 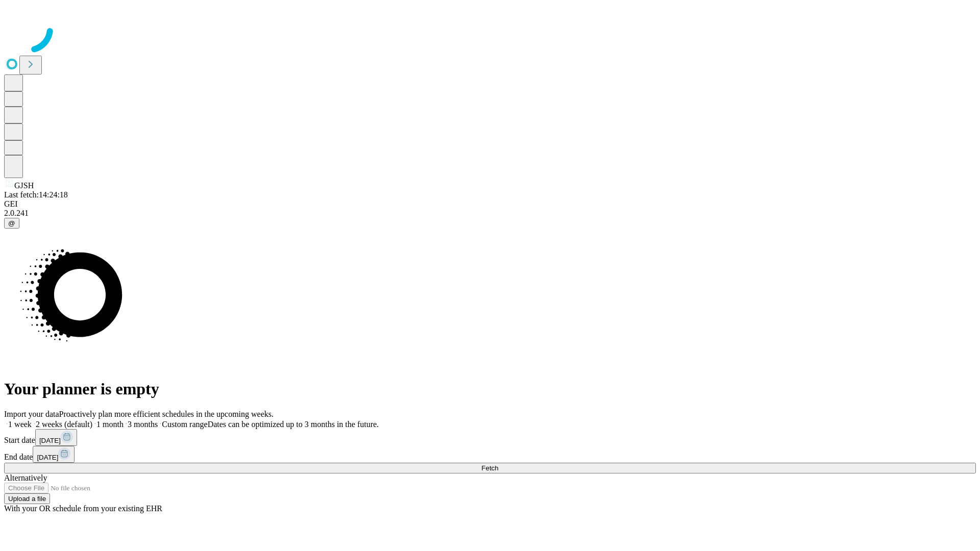 I want to click on button: Upload a file, so click(x=27, y=498).